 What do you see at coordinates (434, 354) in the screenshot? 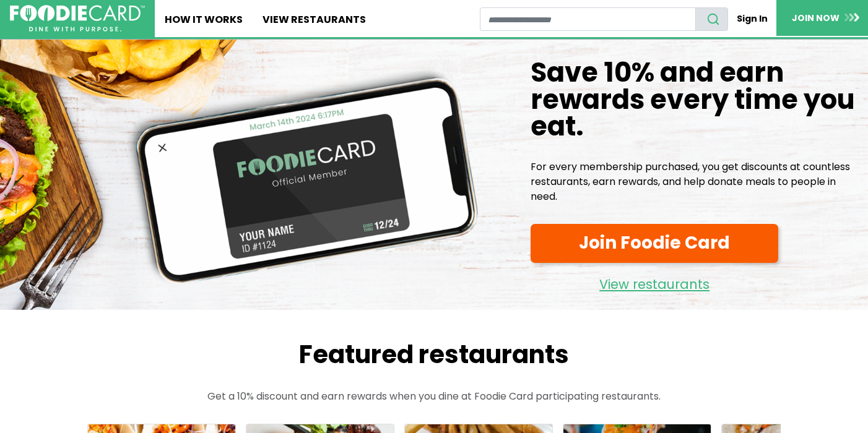
I see `h2: Featured restaurants` at bounding box center [434, 354].